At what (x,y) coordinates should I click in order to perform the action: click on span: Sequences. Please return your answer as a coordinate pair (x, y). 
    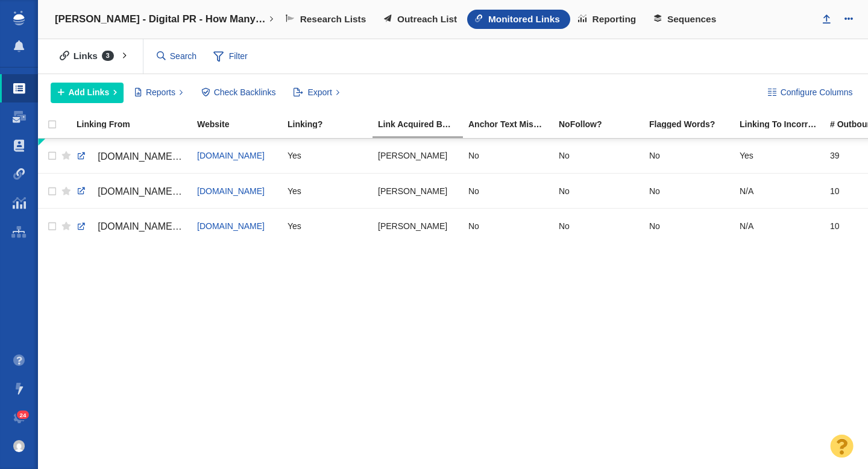
    Looking at the image, I should click on (691, 19).